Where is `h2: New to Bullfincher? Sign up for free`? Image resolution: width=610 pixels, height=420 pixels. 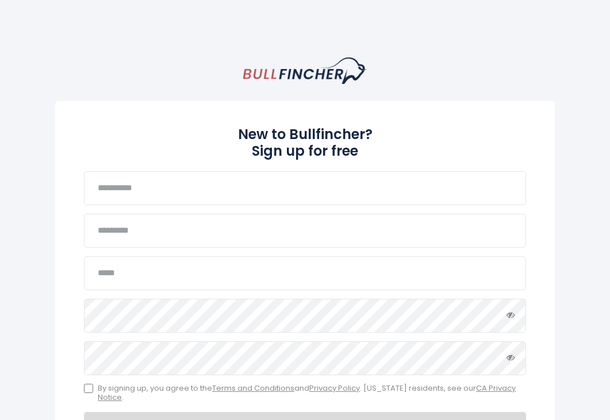
h2: New to Bullfincher? Sign up for free is located at coordinates (305, 143).